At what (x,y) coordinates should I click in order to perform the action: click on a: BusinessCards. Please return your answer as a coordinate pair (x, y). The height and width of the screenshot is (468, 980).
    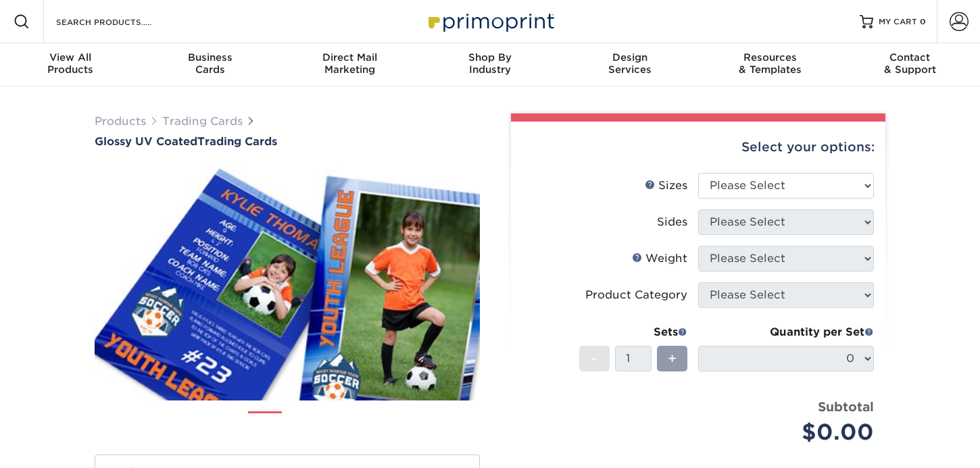
    Looking at the image, I should click on (210, 65).